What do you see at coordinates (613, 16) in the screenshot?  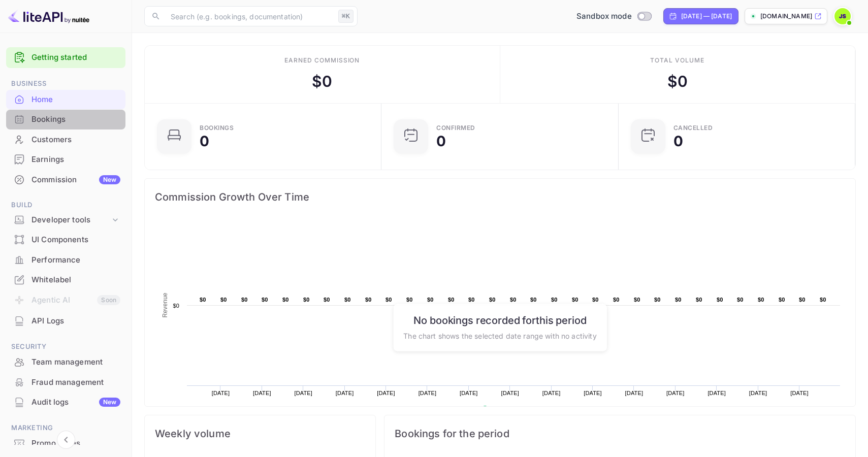 I see `div: Switch to Production mode` at bounding box center [613, 16].